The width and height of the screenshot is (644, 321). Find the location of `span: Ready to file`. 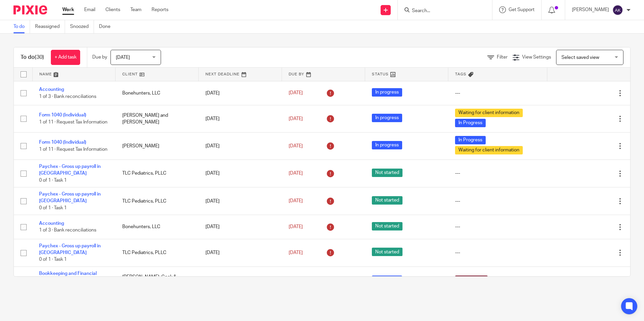

span: Ready to file is located at coordinates (471, 280).